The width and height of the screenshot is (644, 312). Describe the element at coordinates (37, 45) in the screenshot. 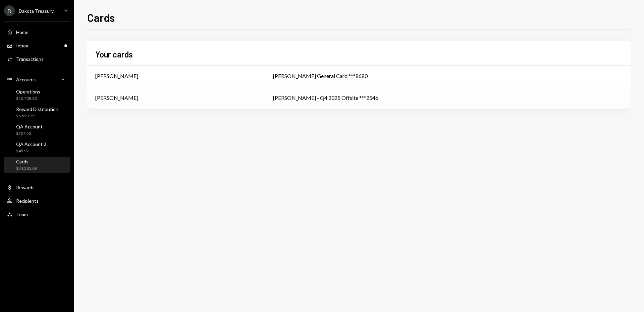

I see `a: Inbox` at that location.